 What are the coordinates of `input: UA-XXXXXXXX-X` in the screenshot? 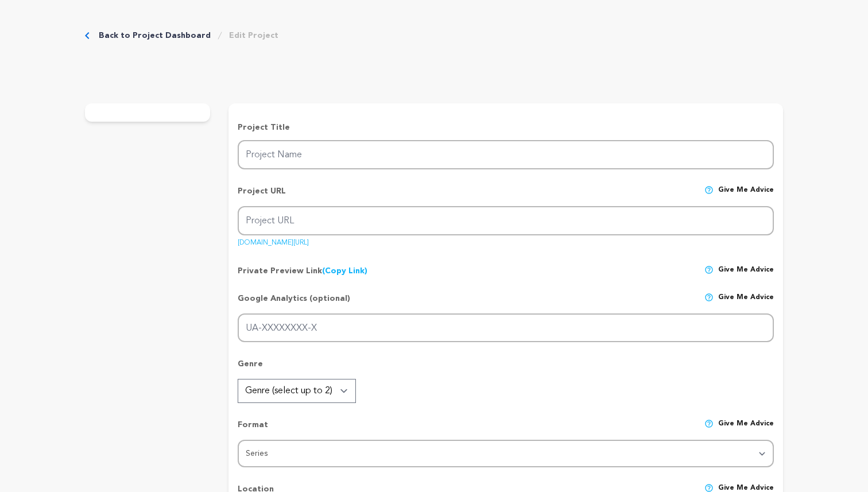 It's located at (506, 328).